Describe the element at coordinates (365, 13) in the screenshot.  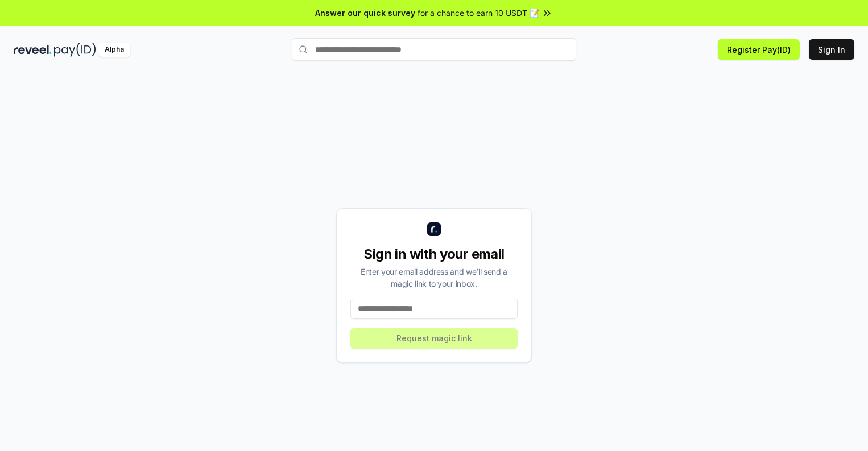
I see `span: Answer our quick survey` at that location.